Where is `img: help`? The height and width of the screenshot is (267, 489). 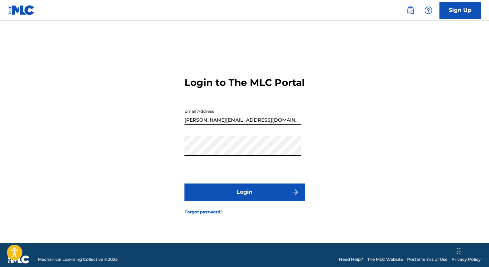
img: help is located at coordinates (429, 10).